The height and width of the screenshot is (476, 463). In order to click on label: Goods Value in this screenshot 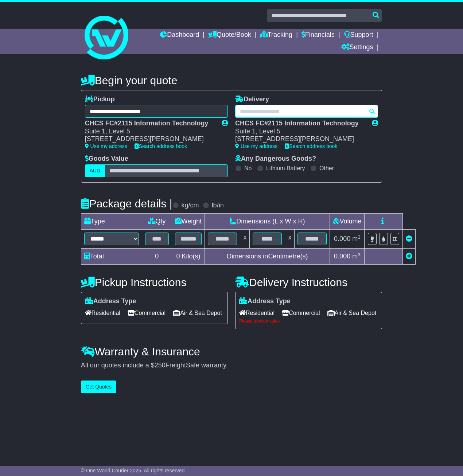, I will do `click(107, 159)`.